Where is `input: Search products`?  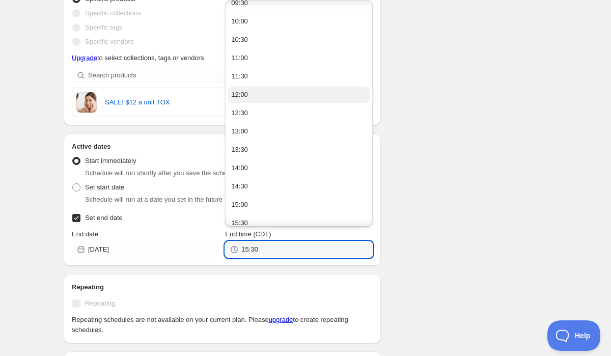 input: Search products is located at coordinates (217, 75).